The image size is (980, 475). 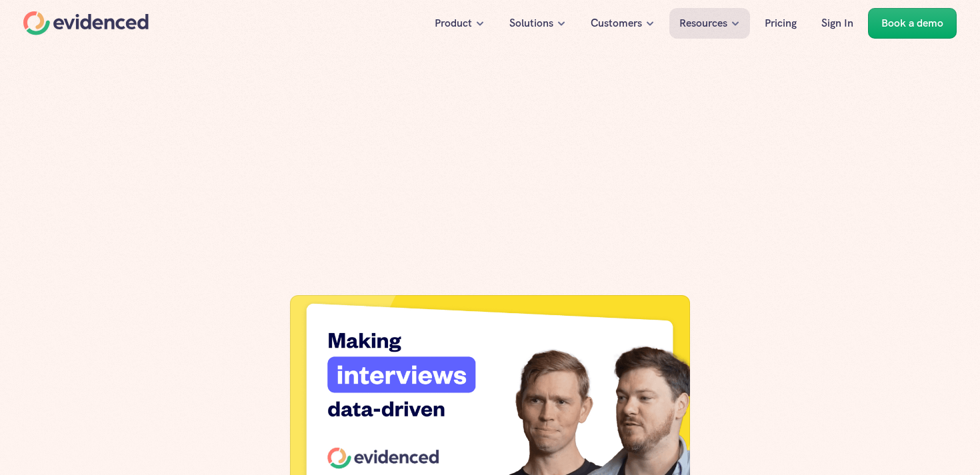 What do you see at coordinates (703, 23) in the screenshot?
I see `p: Resources` at bounding box center [703, 23].